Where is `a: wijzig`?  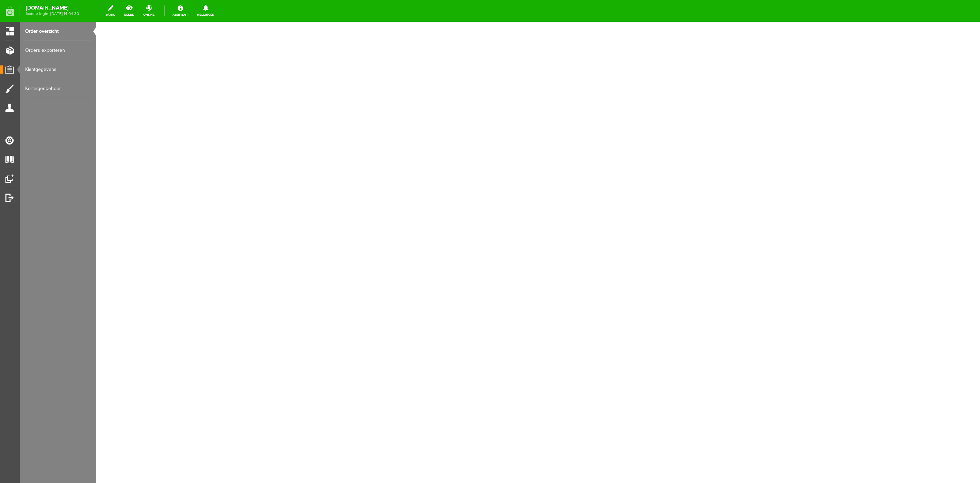
a: wijzig is located at coordinates (110, 11).